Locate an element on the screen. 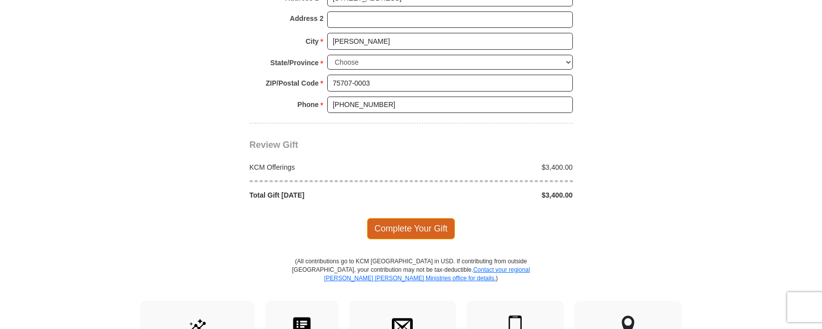 The image size is (822, 329). span: Complete Your Gift is located at coordinates (411, 228).